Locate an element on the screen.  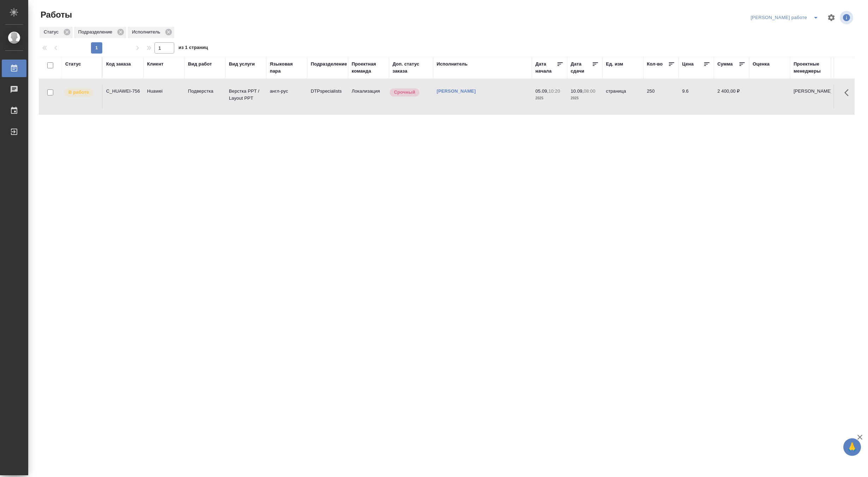
div: Проектная команда is located at coordinates (369, 67).